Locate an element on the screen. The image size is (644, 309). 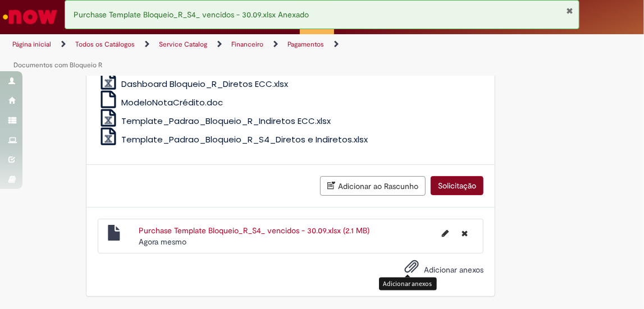
a: Pagamentos is located at coordinates (305, 45).